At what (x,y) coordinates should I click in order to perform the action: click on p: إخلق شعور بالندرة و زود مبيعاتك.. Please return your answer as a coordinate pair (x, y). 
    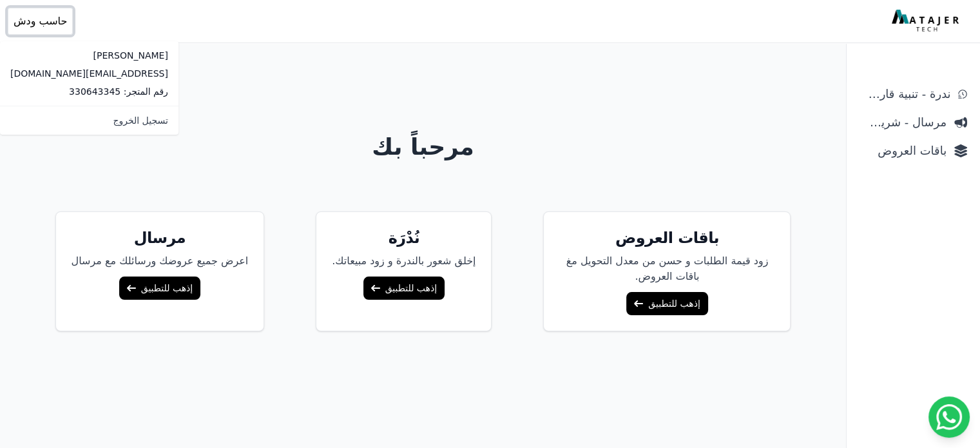
    Looking at the image, I should click on (403, 261).